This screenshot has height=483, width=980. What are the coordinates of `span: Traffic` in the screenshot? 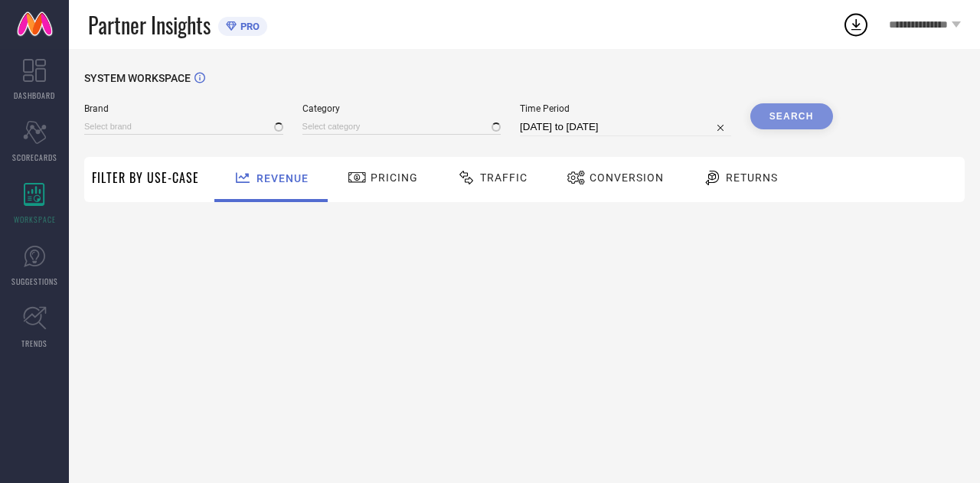 It's located at (504, 177).